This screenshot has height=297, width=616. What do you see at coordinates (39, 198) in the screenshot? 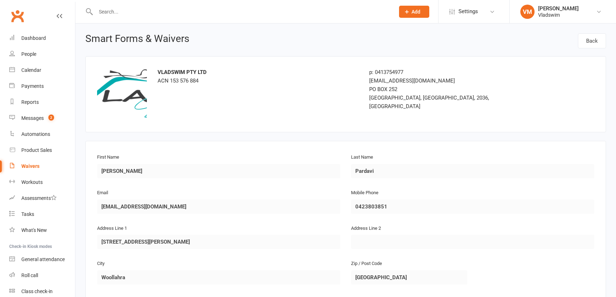
I see `div: Assessments` at bounding box center [39, 198].